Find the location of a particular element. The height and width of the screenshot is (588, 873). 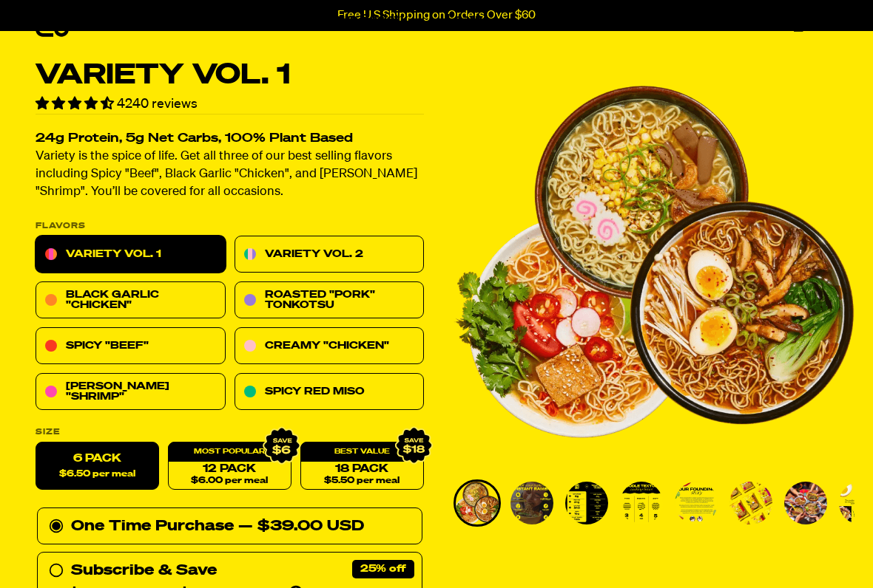

li: Go to slide 7 is located at coordinates (806, 503).